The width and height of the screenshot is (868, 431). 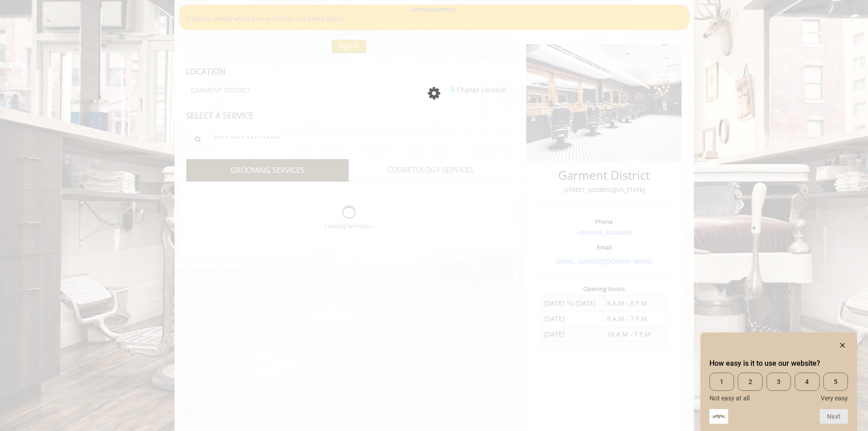 I want to click on span: 3, so click(x=779, y=382).